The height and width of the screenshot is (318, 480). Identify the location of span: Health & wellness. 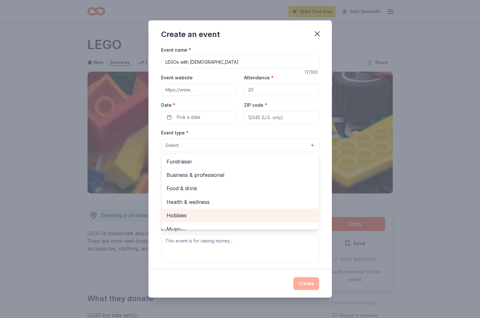
(240, 202).